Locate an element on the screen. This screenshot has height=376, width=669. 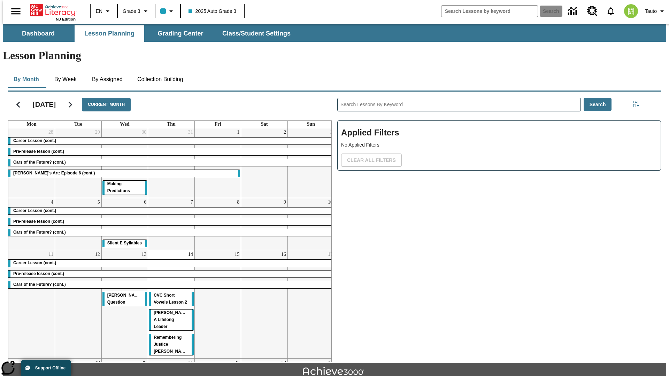
button: Profile/Settings is located at coordinates (655, 11).